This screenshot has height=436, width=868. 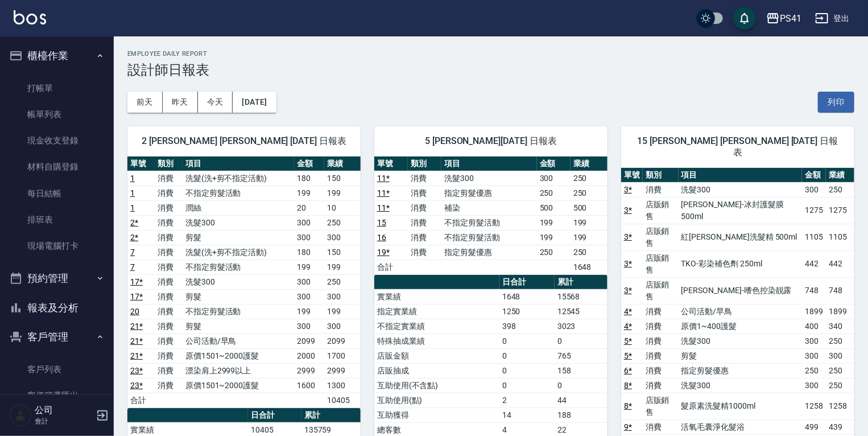 I want to click on button: 昨天, so click(x=180, y=102).